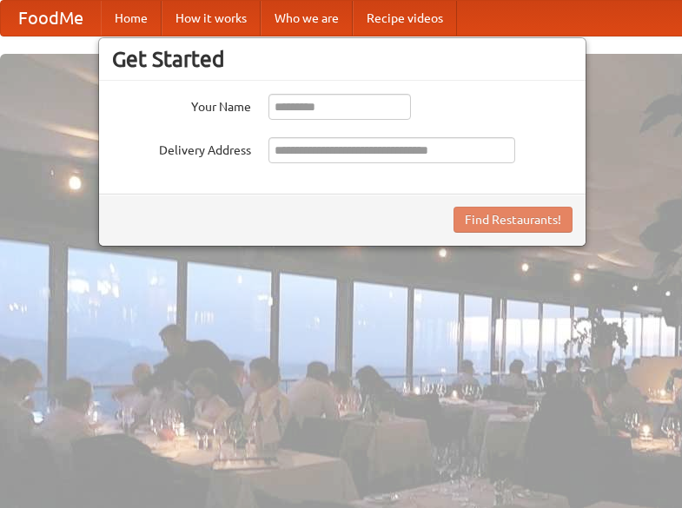  Describe the element at coordinates (50, 18) in the screenshot. I see `a: FoodMe` at that location.